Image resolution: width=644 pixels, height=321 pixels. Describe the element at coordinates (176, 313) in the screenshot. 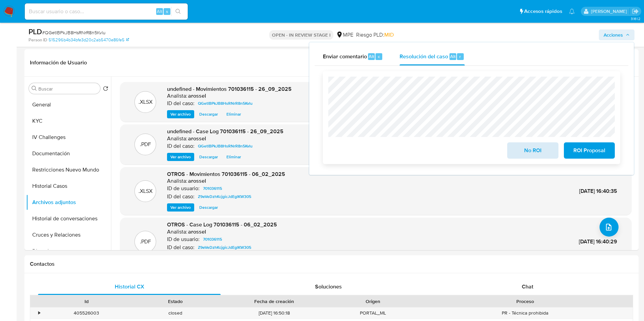

I see `div: closed` at that location.